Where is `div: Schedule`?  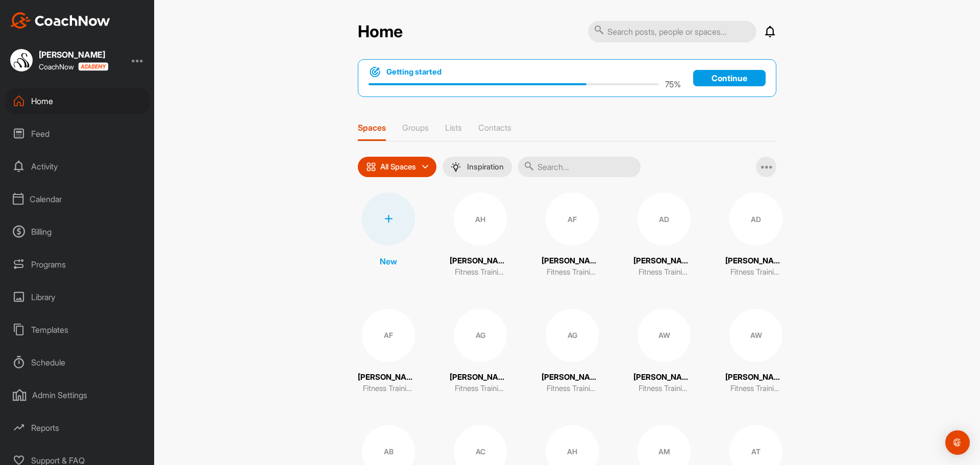 div: Schedule is located at coordinates (78, 362).